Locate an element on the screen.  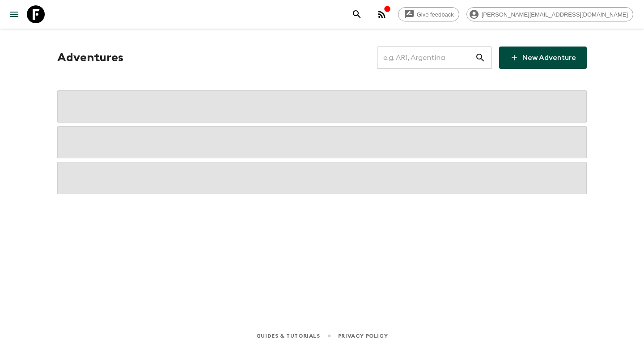
button: search adventures is located at coordinates (357, 14).